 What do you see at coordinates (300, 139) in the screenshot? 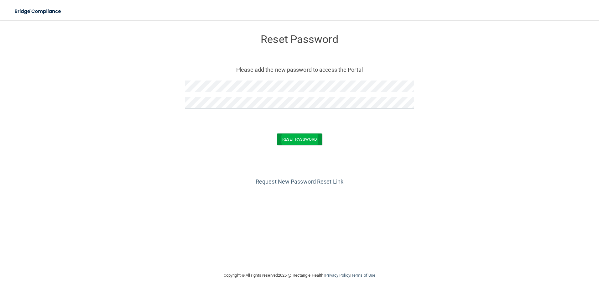
I see `button: Reset Password` at bounding box center [300, 139].